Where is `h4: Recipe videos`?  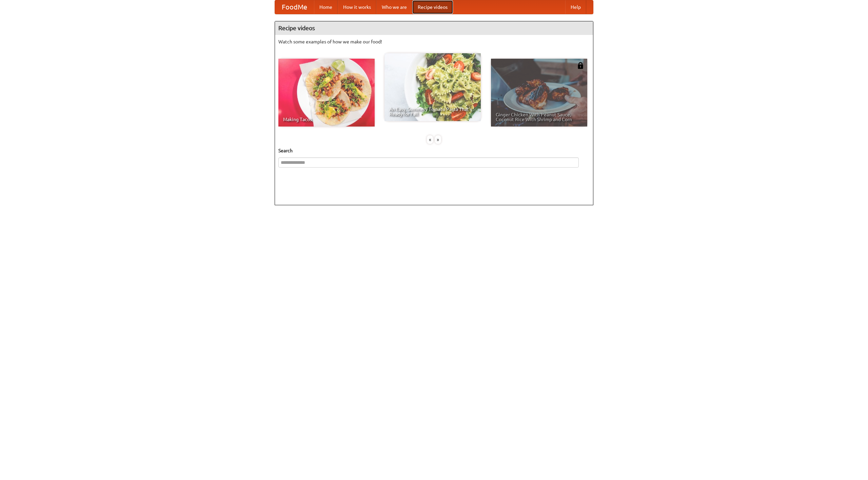 h4: Recipe videos is located at coordinates (434, 28).